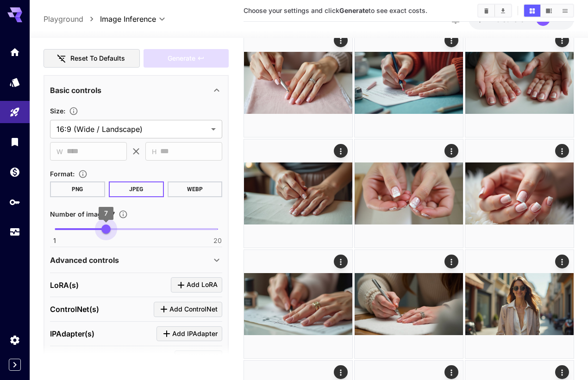  I want to click on span: Choose your settings and click to see exact costs., so click(335, 10).